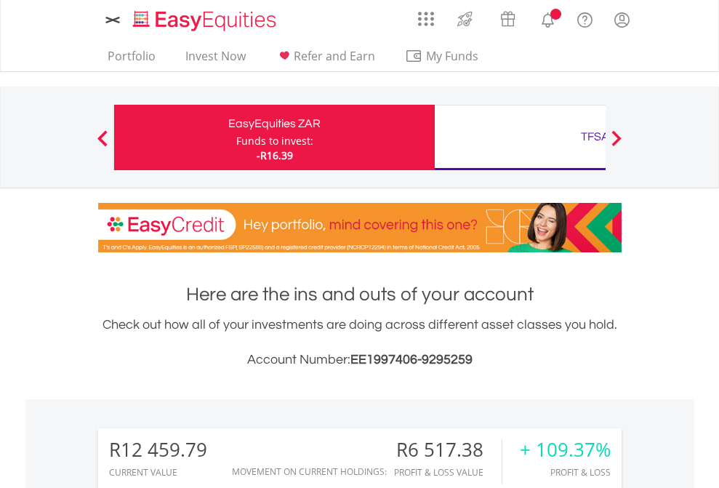 The image size is (719, 488). What do you see at coordinates (584, 18) in the screenshot?
I see `a: FAQ's and Support` at bounding box center [584, 18].